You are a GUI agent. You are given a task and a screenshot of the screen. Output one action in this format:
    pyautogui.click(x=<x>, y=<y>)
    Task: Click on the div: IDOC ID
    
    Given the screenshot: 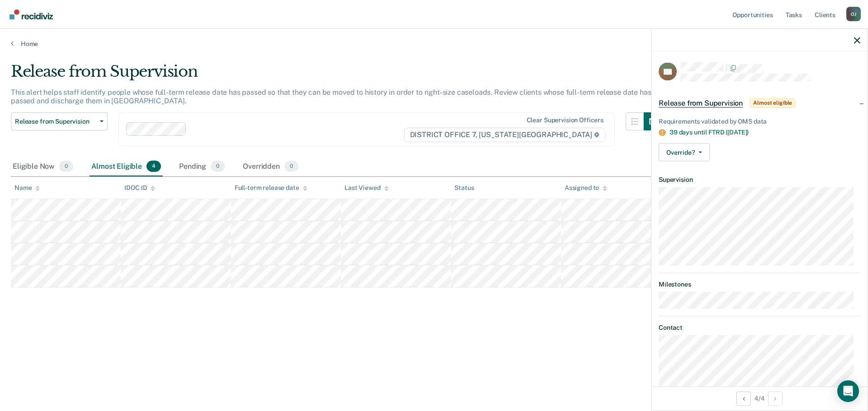 What is the action you would take?
    pyautogui.click(x=140, y=188)
    